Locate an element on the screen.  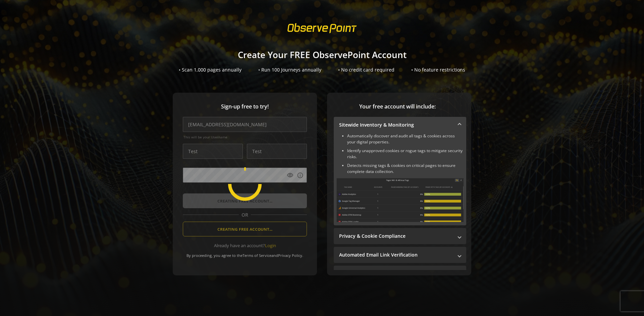
div: Sitewide Inventory & Monitoring is located at coordinates (400, 179).